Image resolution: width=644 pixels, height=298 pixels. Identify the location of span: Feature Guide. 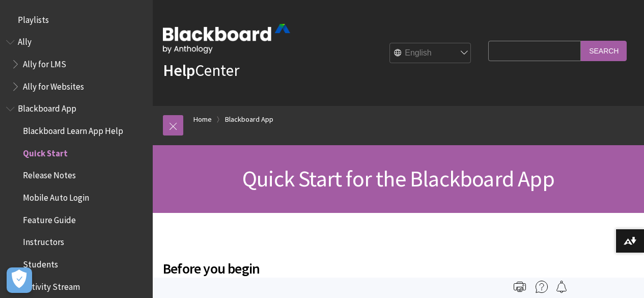
(49, 218).